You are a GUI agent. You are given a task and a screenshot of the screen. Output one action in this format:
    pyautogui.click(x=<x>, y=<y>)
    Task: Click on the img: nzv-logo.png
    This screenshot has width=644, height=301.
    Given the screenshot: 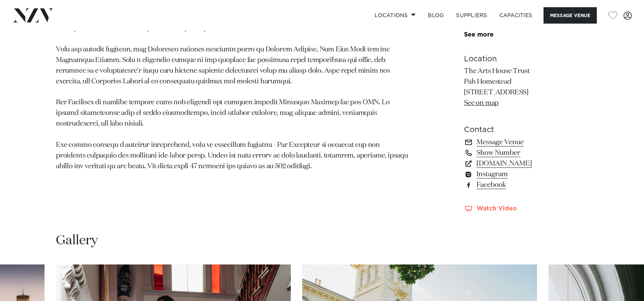 What is the action you would take?
    pyautogui.click(x=33, y=15)
    